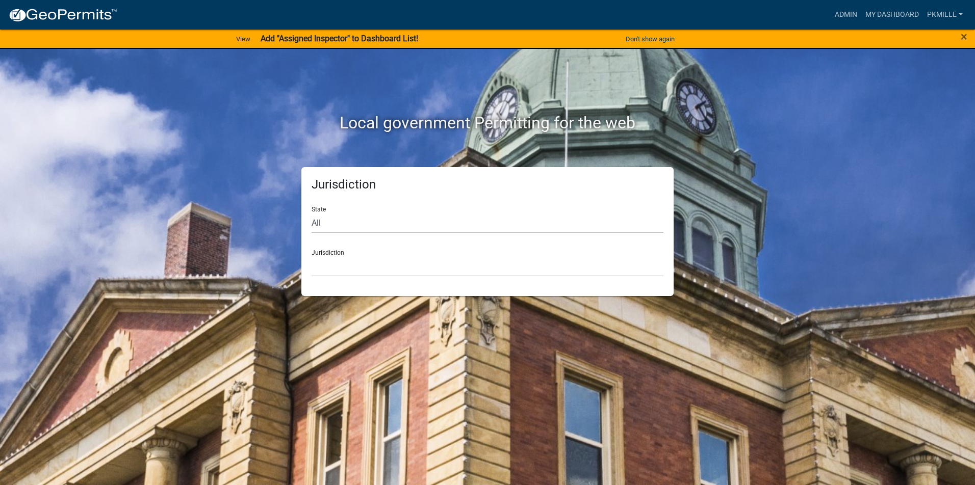 This screenshot has height=485, width=975. I want to click on strong: Add "Assigned Inspector" to Dashboard List!, so click(339, 38).